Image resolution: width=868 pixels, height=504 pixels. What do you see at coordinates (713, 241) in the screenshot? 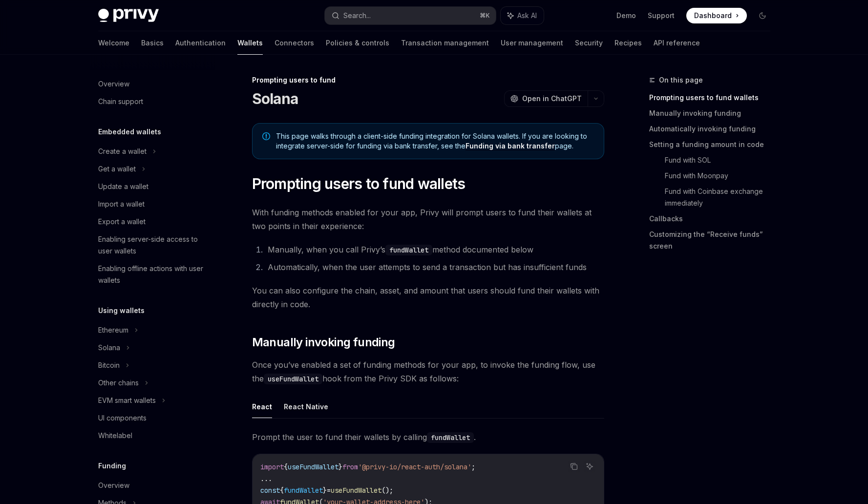
I see `a: Customizing the “Receive funds” screen` at bounding box center [713, 241].